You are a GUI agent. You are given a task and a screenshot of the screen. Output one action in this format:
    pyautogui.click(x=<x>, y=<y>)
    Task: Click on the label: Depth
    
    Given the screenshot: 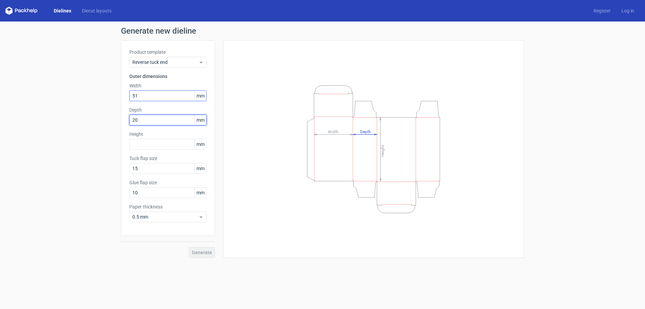 What is the action you would take?
    pyautogui.click(x=168, y=110)
    